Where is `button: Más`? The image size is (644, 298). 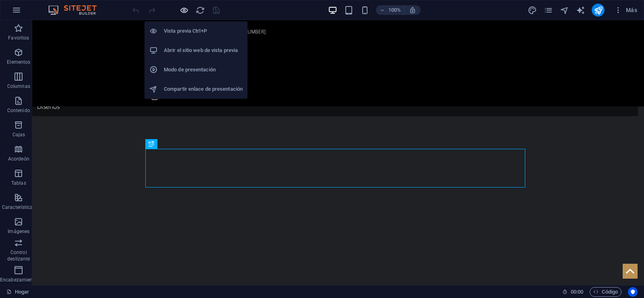 button: Más is located at coordinates (626, 10).